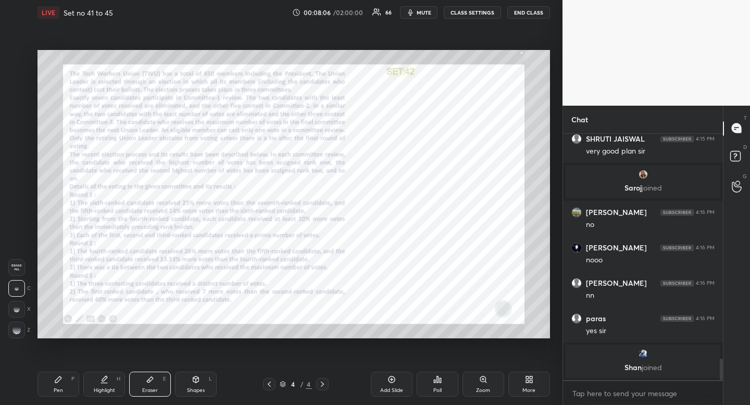 Image resolution: width=750 pixels, height=405 pixels. Describe the element at coordinates (118, 379) in the screenshot. I see `div: H` at that location.